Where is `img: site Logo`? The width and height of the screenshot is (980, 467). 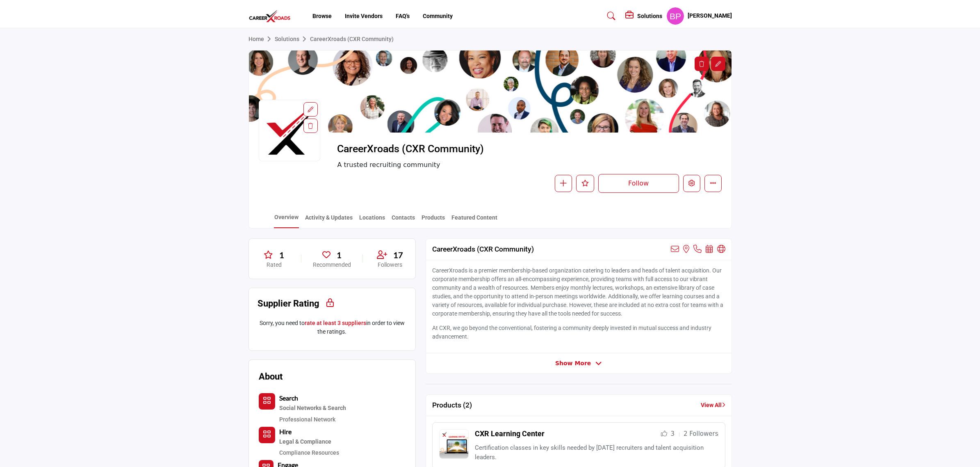
img: site Logo is located at coordinates (272, 16).